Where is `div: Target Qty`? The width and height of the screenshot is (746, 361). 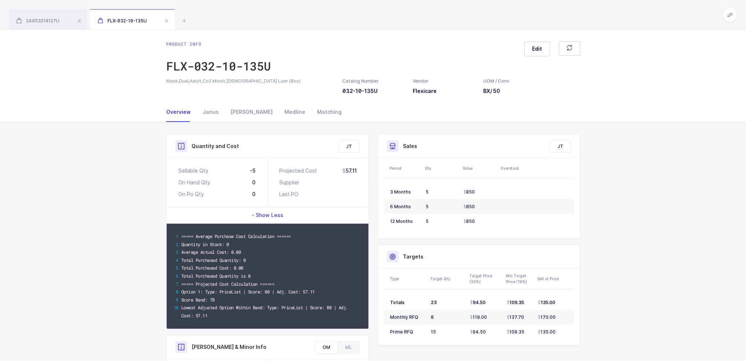 div: Target Qty is located at coordinates (447, 278).